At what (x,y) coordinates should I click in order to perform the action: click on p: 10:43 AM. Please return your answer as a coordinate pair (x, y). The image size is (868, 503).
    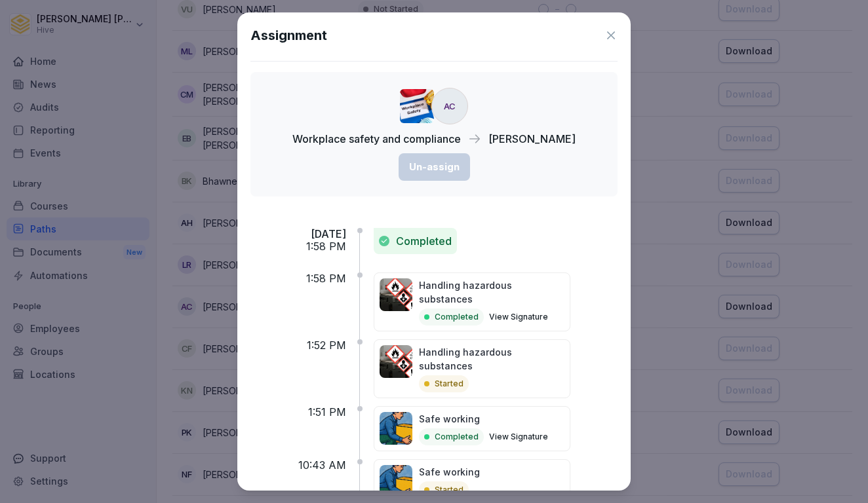
    Looking at the image, I should click on (322, 465).